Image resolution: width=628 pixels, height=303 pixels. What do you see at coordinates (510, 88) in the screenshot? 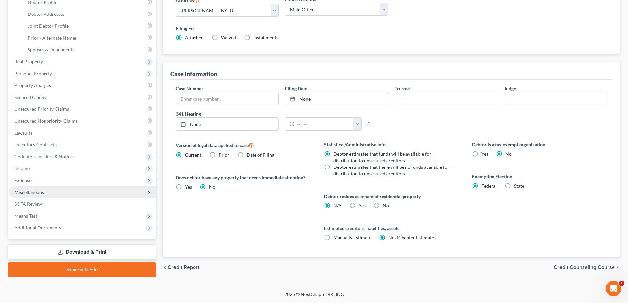
I see `label: Judge` at bounding box center [510, 88].